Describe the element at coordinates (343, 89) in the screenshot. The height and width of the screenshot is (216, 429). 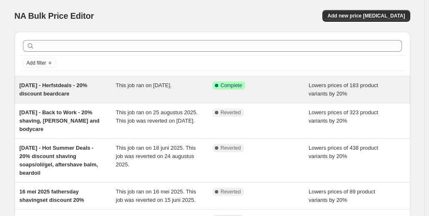
I see `span: Lowers prices of 183 product variants by 20%` at that location.